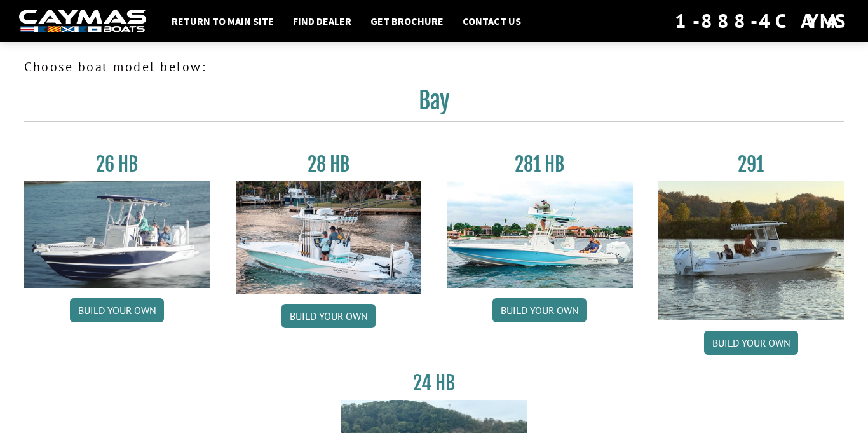  What do you see at coordinates (492, 21) in the screenshot?
I see `a: Contact Us` at bounding box center [492, 21].